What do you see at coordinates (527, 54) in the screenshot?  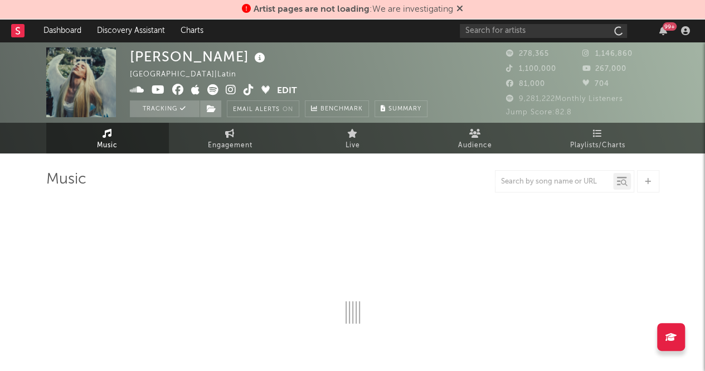 I see `span: 278,365` at bounding box center [527, 54].